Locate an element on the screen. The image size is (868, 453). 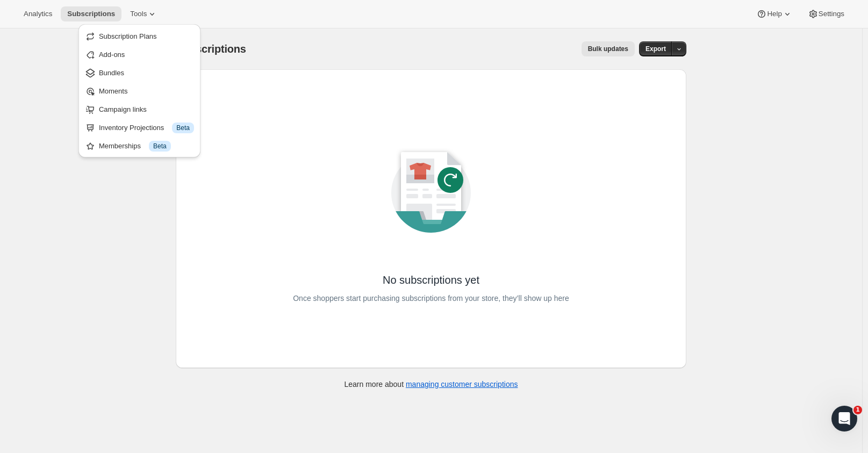
p: Learn more about is located at coordinates (431, 384).